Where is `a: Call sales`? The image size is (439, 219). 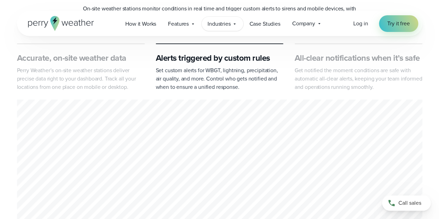
a: Call sales is located at coordinates (406, 203).